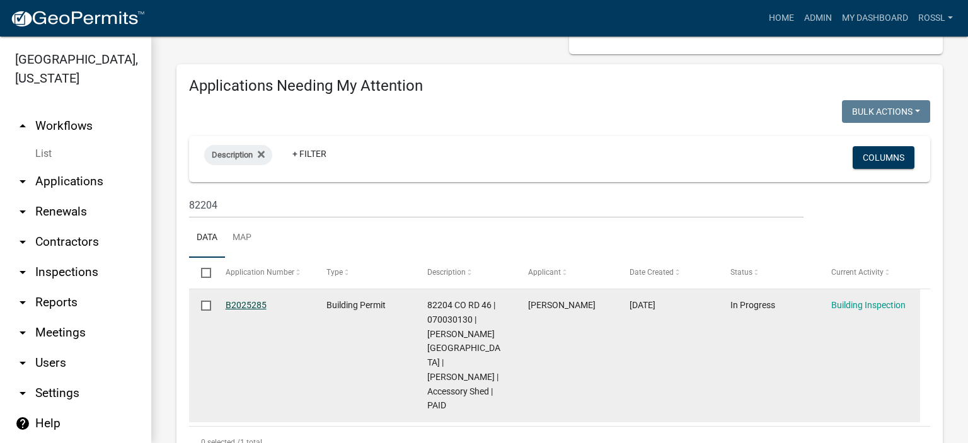 The height and width of the screenshot is (443, 968). What do you see at coordinates (545, 272) in the screenshot?
I see `span: Applicant` at bounding box center [545, 272].